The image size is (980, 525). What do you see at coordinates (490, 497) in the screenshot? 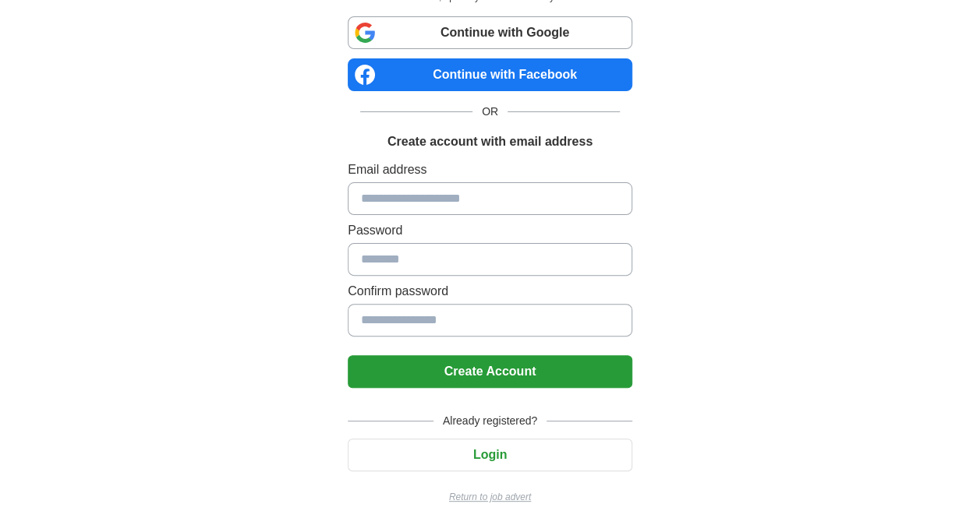
I see `a: Return to job advert` at bounding box center [490, 497].